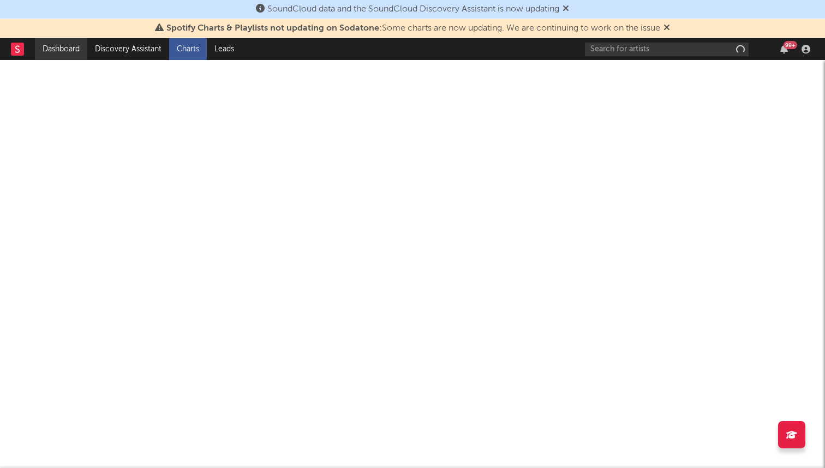  I want to click on span: SoundCloud data and the SoundCloud Discovery Assistant is now updating, so click(413, 9).